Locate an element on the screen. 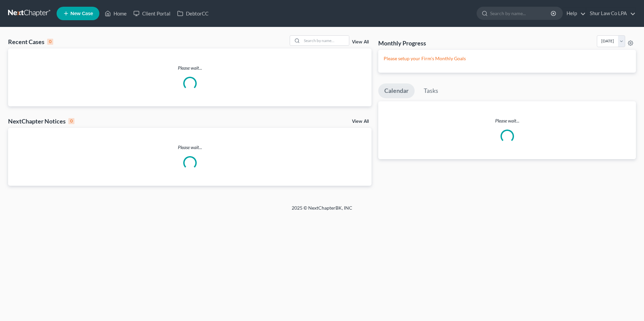 Image resolution: width=644 pixels, height=321 pixels. span: New Case is located at coordinates (82, 13).